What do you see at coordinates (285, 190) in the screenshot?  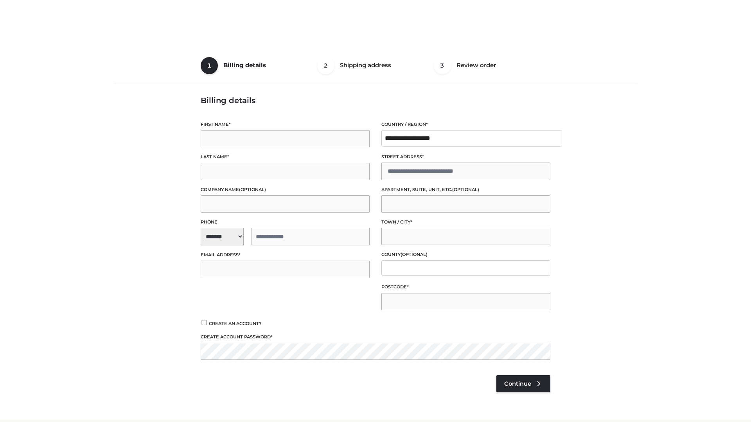 I see `label: Company name` at bounding box center [285, 190].